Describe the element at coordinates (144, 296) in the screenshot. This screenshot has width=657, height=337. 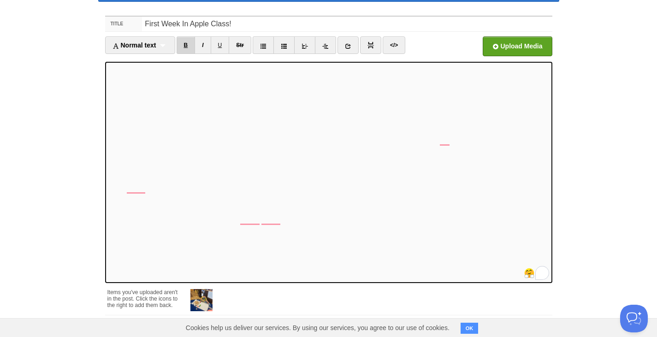
I see `div: Items you've uploaded aren't in the post. Click the icons to the right to add them back.` at that location.